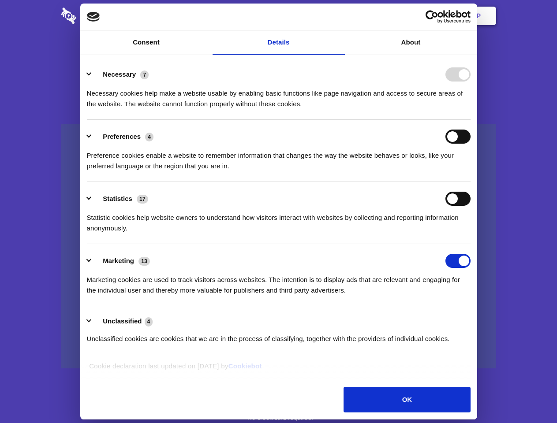  What do you see at coordinates (406, 400) in the screenshot?
I see `button: OK` at bounding box center [406, 400].